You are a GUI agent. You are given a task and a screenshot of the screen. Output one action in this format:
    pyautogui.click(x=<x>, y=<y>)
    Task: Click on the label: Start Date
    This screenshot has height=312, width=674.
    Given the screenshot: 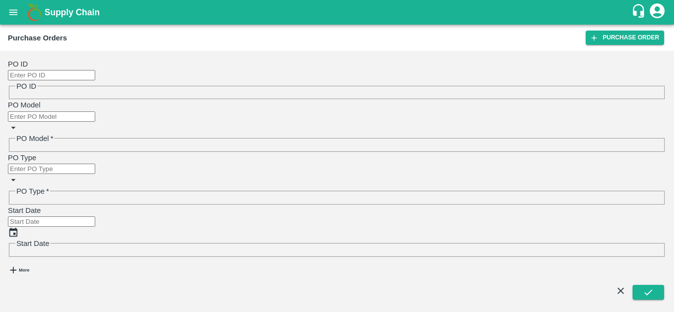 What is the action you would take?
    pyautogui.click(x=24, y=211)
    